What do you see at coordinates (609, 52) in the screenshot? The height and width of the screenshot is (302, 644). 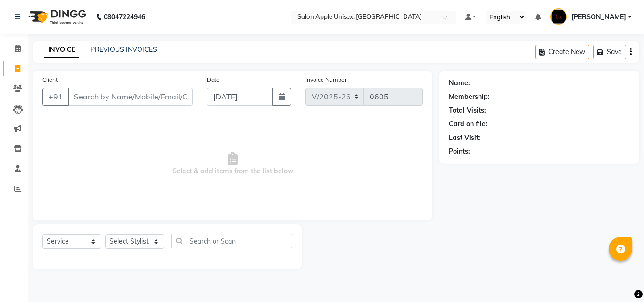 I see `button: Save` at bounding box center [609, 52].